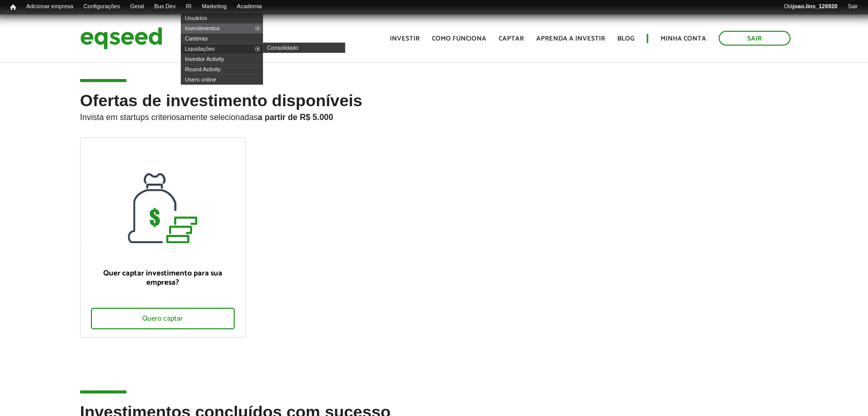 The image size is (868, 416). What do you see at coordinates (296, 117) in the screenshot?
I see `strong: a partir de R$ 5.000` at bounding box center [296, 117].